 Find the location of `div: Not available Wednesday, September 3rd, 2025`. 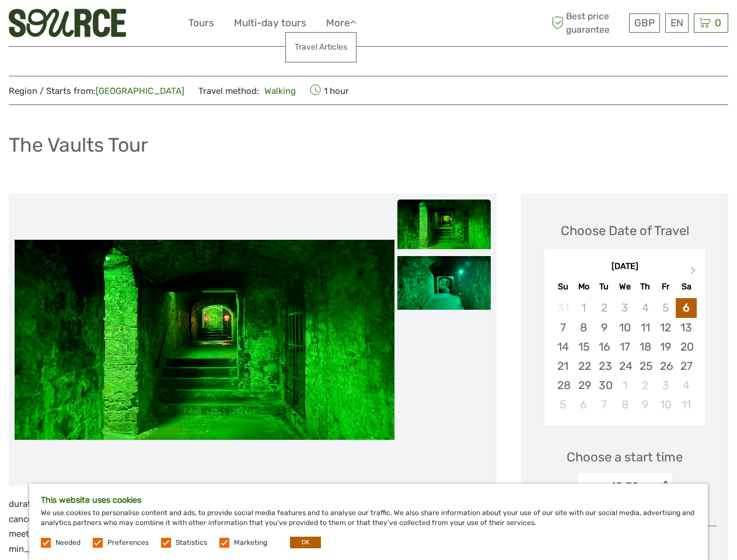

div: Not available Wednesday, September 3rd, 2025 is located at coordinates (624, 307).